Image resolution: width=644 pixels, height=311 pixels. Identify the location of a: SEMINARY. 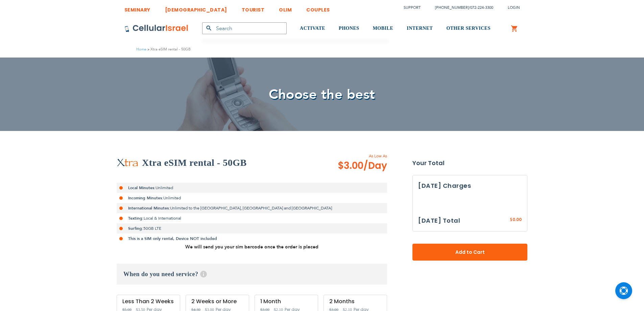
(138, 7).